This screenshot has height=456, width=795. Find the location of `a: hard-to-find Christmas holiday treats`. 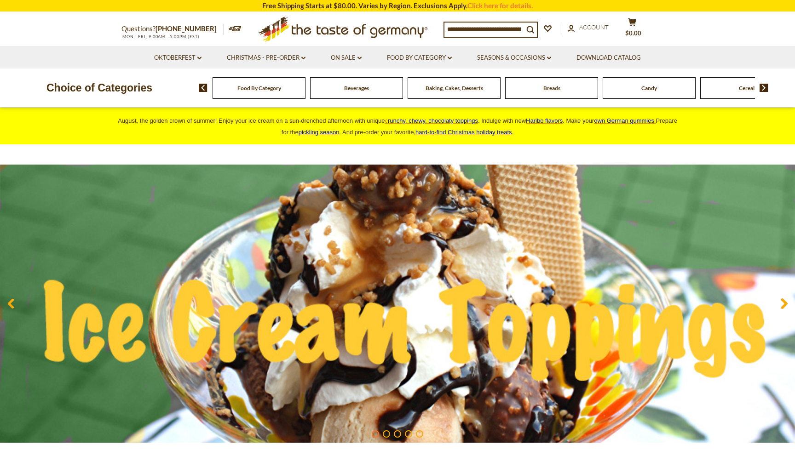

a: hard-to-find Christmas holiday treats is located at coordinates (464, 132).